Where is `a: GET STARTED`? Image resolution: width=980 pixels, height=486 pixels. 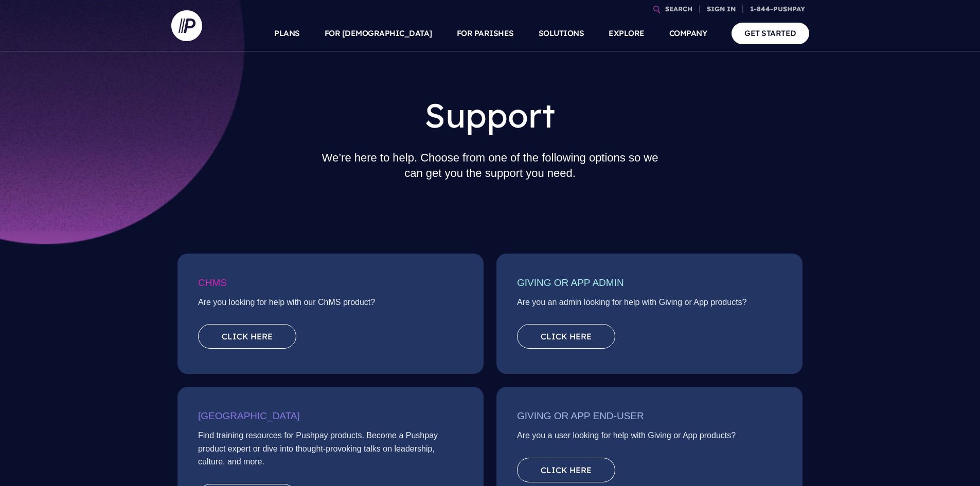 a: GET STARTED is located at coordinates (770, 33).